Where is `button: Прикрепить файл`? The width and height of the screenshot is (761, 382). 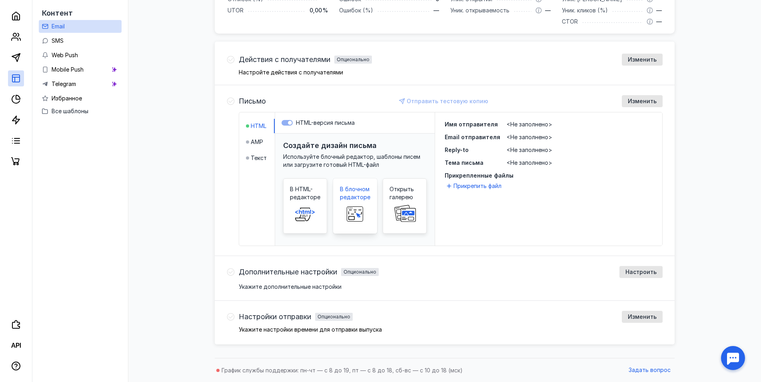
button: Прикрепить файл is located at coordinates (475, 186).